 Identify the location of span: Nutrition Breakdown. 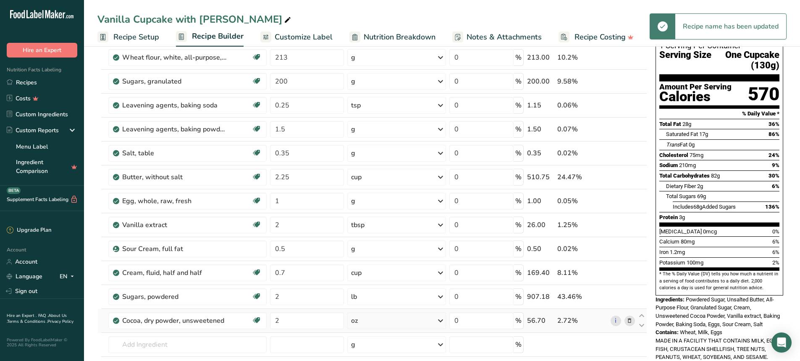
(399, 37).